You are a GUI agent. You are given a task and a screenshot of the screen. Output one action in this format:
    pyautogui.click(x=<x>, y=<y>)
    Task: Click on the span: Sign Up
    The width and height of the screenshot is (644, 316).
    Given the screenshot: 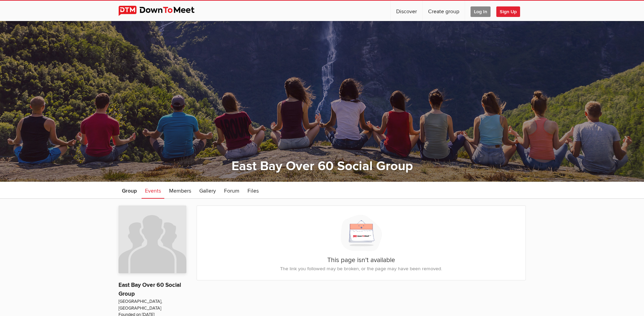 What is the action you would take?
    pyautogui.click(x=508, y=12)
    